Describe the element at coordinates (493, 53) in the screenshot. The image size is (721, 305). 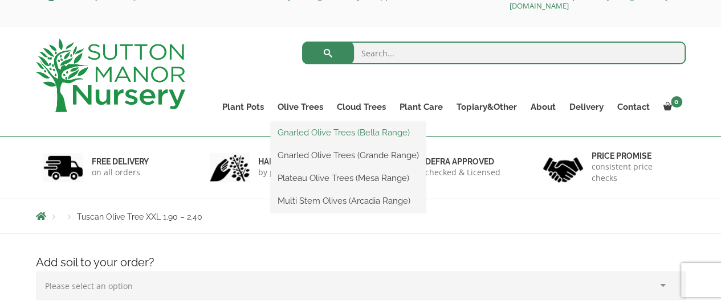
I see `input: Search...` at that location.